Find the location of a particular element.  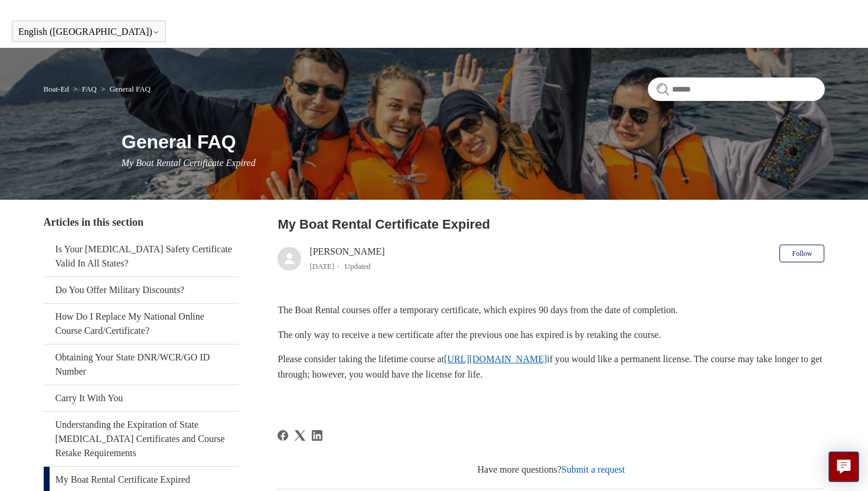

a: Do You Offer Military Discounts? is located at coordinates (141, 290).